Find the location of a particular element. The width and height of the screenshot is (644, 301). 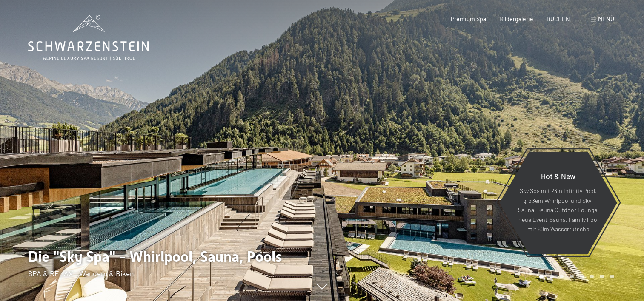

span: BUCHEN is located at coordinates (558, 19).